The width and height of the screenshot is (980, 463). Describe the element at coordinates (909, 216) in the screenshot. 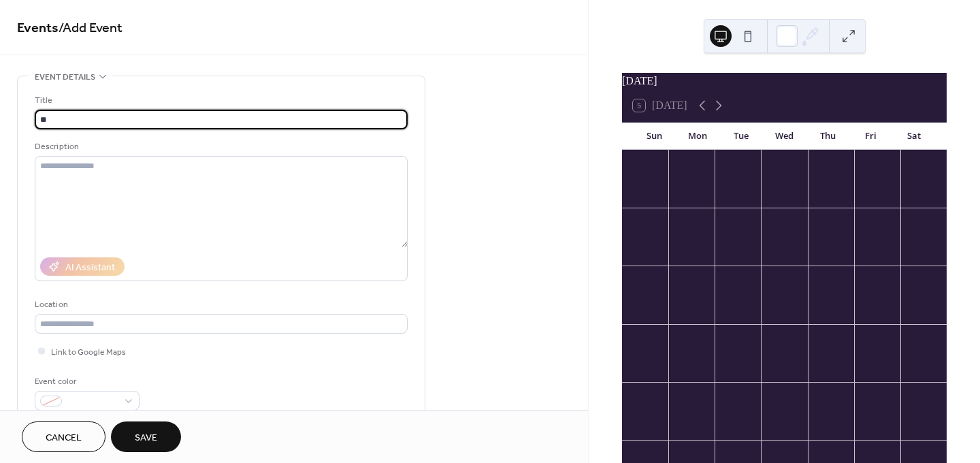

I see `div: 13` at that location.